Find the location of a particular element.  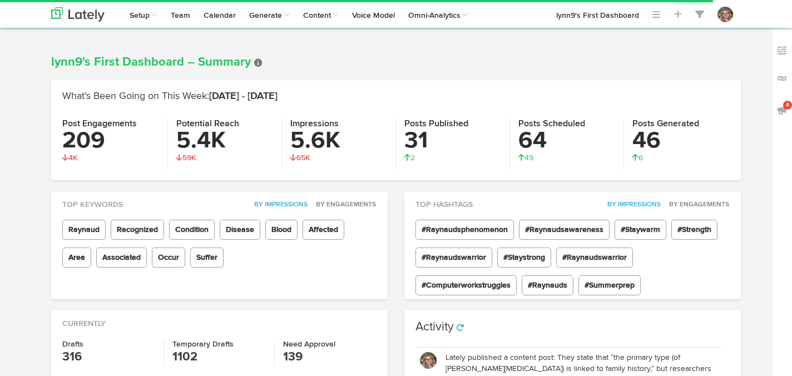

h2: What’s Been Going on This Week: is located at coordinates (396, 97).